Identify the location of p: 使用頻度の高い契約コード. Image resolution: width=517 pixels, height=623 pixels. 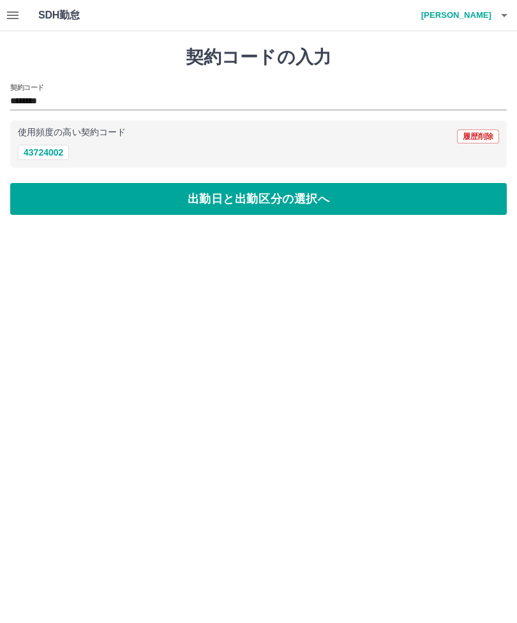
(71, 133).